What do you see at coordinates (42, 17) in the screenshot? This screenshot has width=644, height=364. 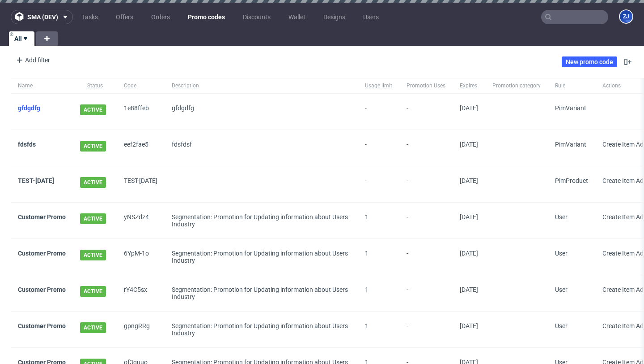 I see `button: sma (dev)` at bounding box center [42, 17].